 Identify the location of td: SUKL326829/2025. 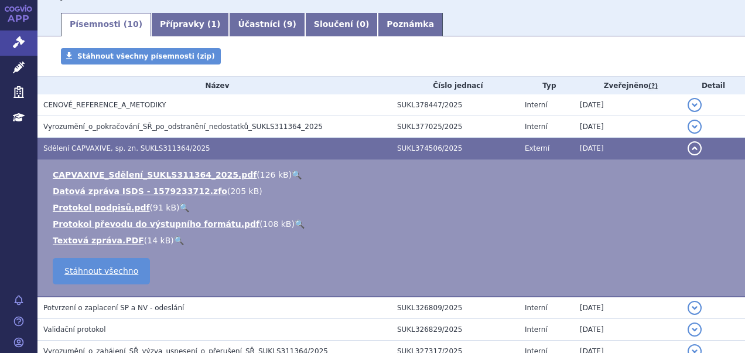
(455, 329).